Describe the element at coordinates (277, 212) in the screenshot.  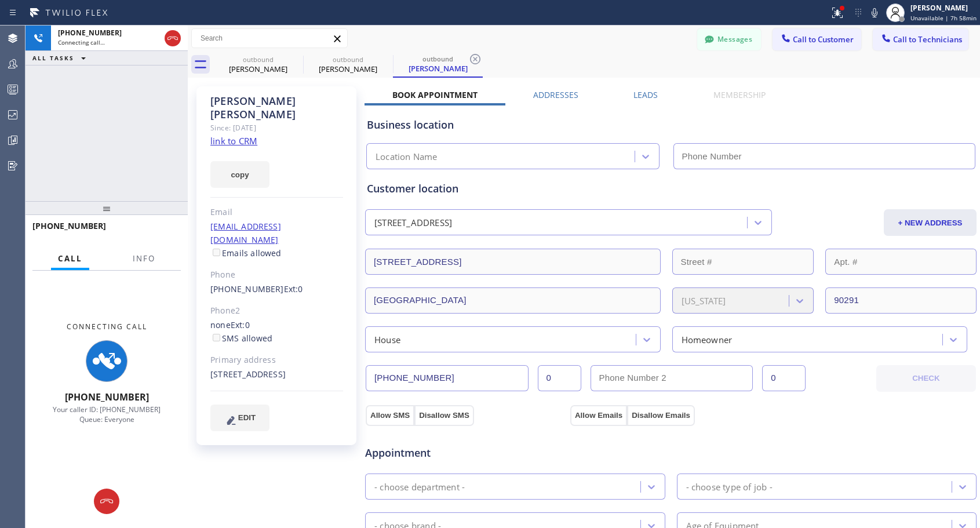
I see `div: Email` at that location.